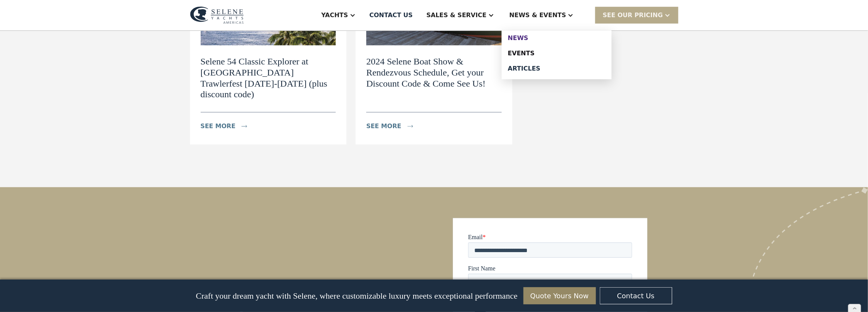  I want to click on img: logo, so click(217, 15).